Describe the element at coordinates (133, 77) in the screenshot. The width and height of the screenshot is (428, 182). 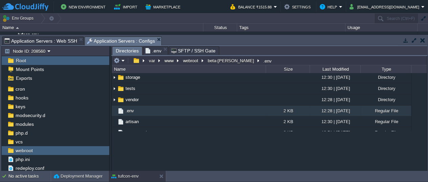
I see `span: storage` at that location.